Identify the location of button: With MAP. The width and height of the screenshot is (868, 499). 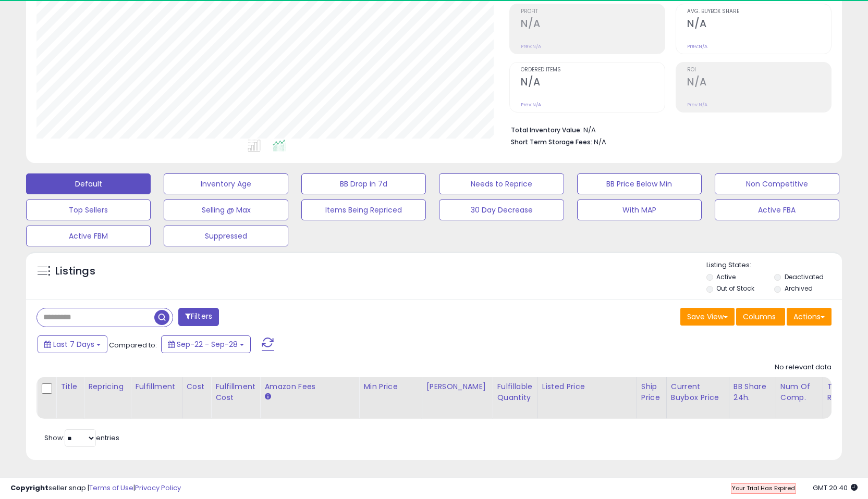
(639, 210).